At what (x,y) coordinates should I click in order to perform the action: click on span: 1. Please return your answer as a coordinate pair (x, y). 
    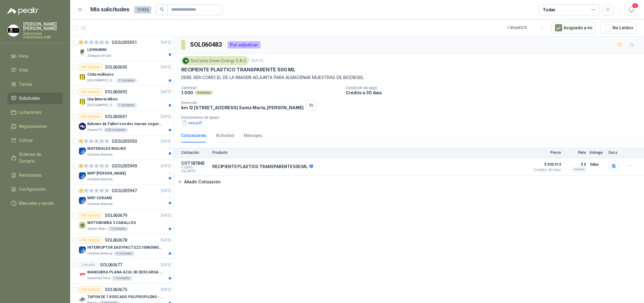
    Looking at the image, I should click on (635, 5).